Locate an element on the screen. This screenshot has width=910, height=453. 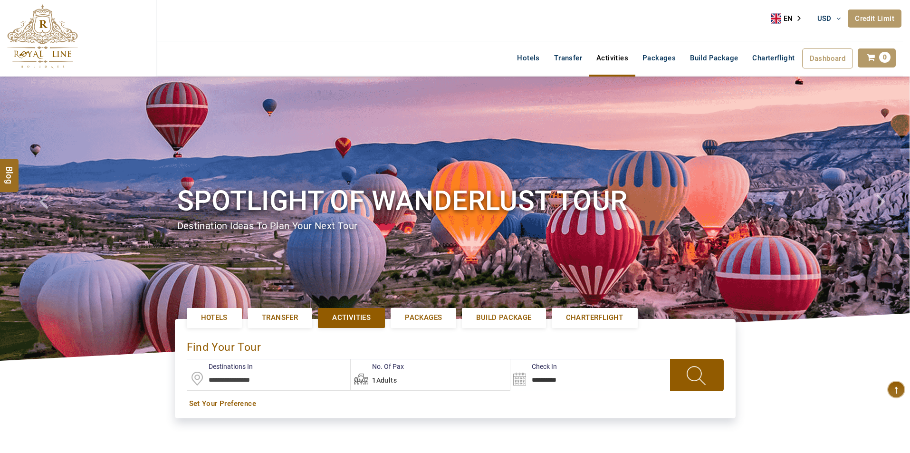
span: 0 is located at coordinates (885, 57).